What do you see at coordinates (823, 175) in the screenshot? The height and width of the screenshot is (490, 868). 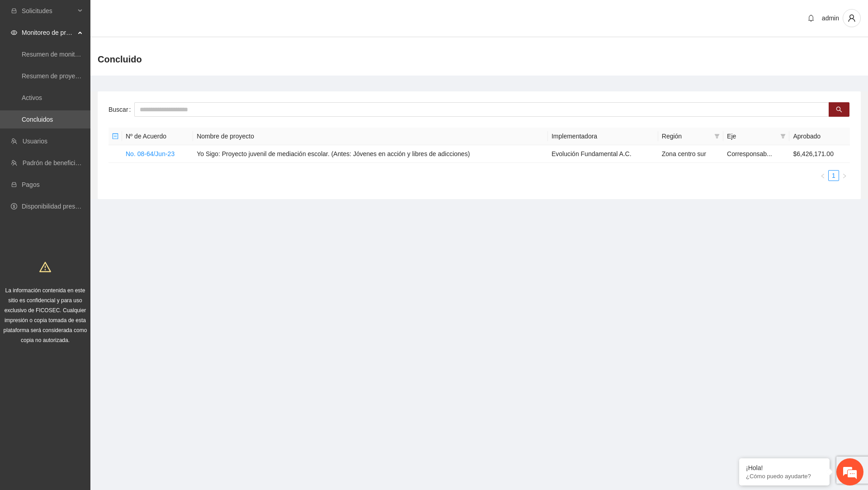 I see `button: left` at bounding box center [823, 175].